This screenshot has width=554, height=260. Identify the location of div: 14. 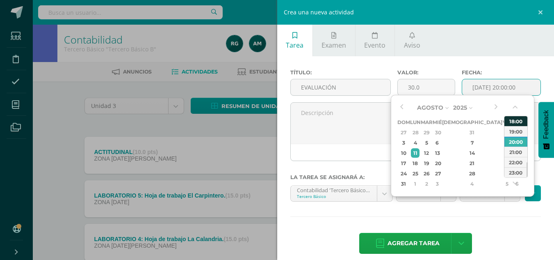
(472, 153).